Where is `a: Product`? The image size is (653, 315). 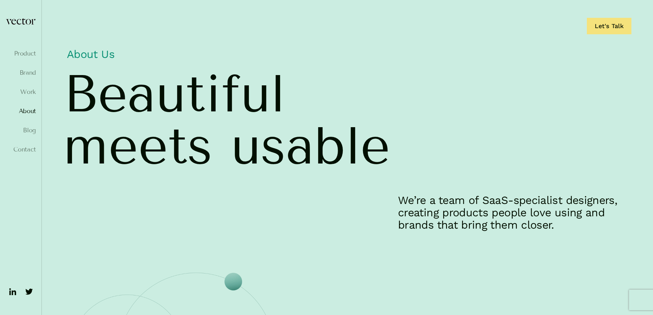 a: Product is located at coordinates (21, 53).